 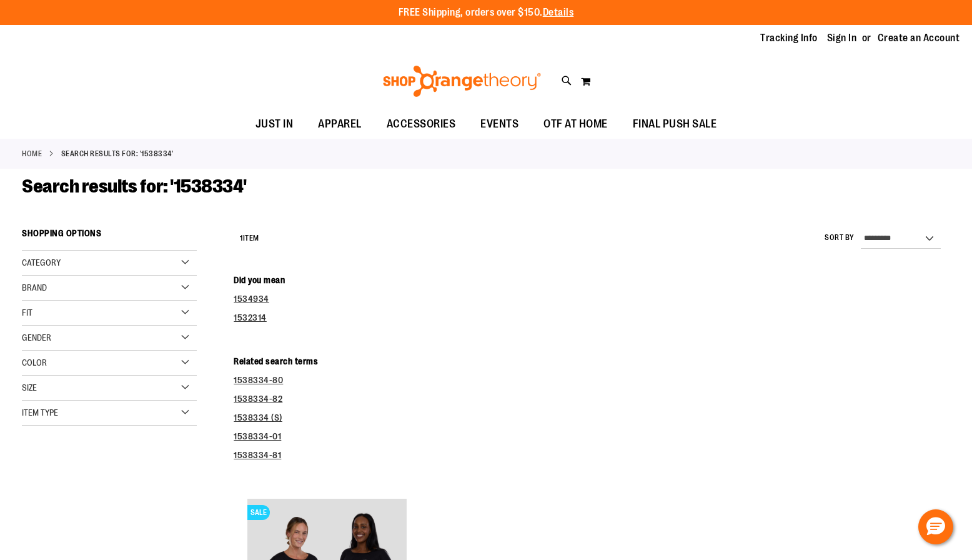 What do you see at coordinates (919, 38) in the screenshot?
I see `a: Create an Account` at bounding box center [919, 38].